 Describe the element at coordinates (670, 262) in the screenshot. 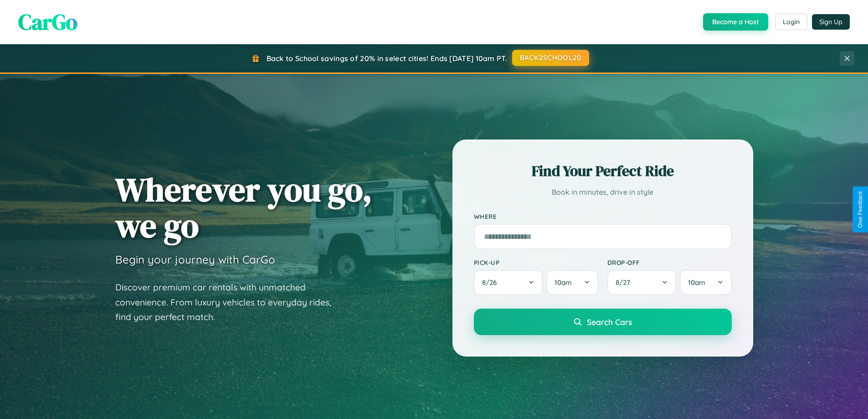

I see `label: Drop-off` at that location.